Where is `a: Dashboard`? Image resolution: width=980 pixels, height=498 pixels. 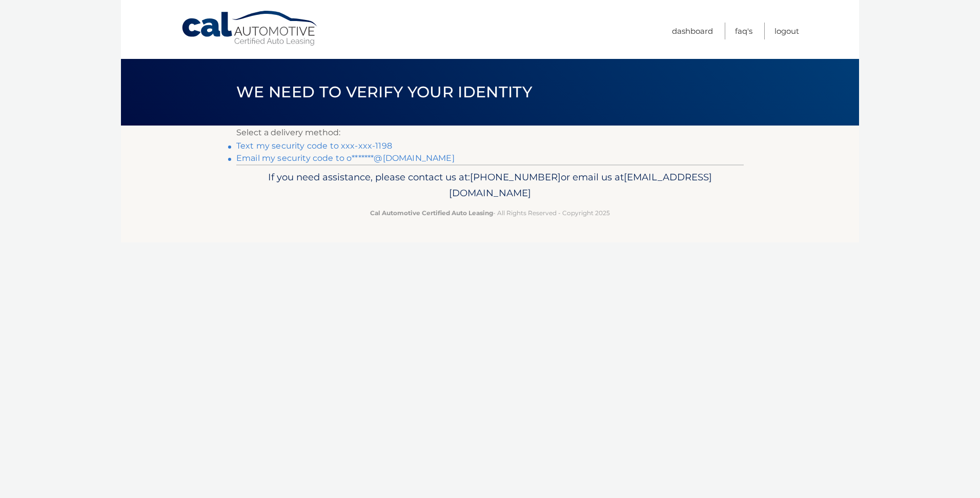 a: Dashboard is located at coordinates (693, 30).